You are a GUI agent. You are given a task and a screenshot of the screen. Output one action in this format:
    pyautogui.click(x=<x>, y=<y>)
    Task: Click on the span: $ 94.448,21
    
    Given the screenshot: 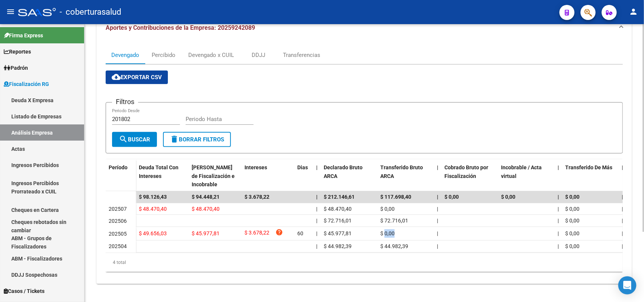 What is the action you would take?
    pyautogui.click(x=206, y=197)
    